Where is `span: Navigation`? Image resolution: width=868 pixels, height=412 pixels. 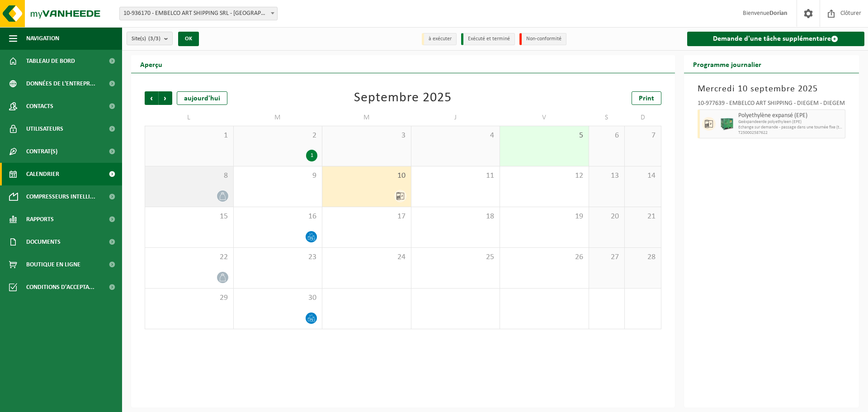 span: Navigation is located at coordinates (43, 38).